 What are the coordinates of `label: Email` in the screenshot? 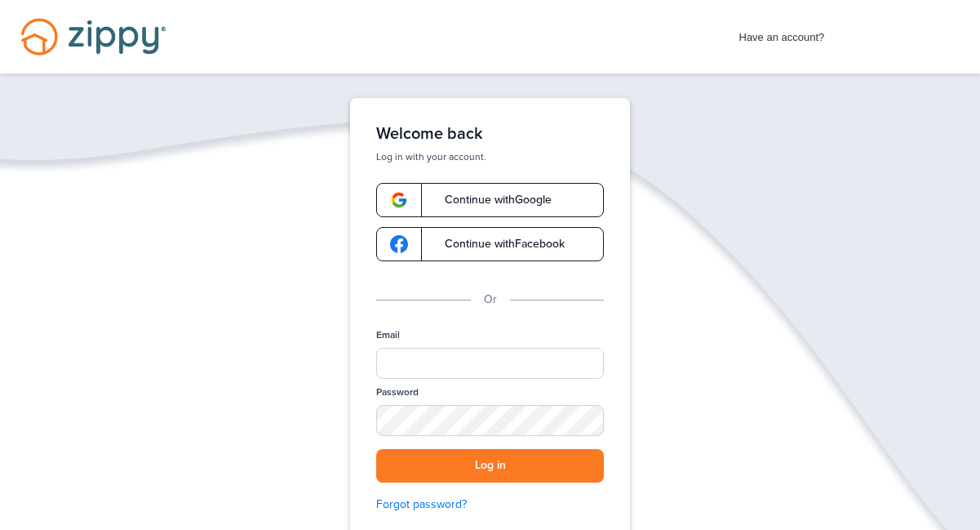 It's located at (388, 335).